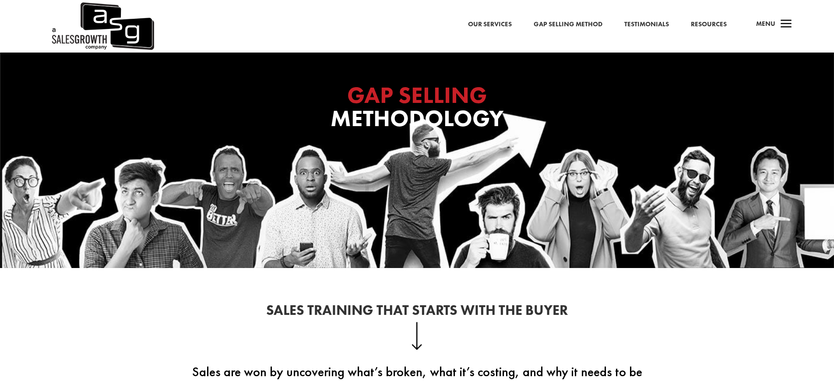 This screenshot has width=834, height=381. What do you see at coordinates (417, 109) in the screenshot?
I see `h1: Methodology` at bounding box center [417, 109].